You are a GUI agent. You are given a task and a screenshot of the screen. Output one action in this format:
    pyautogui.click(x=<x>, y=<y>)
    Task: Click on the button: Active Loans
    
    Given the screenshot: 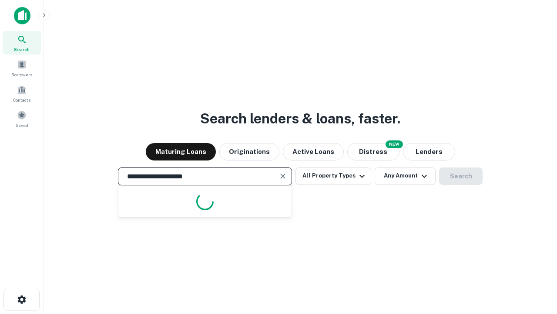 What is the action you would take?
    pyautogui.click(x=314, y=152)
    